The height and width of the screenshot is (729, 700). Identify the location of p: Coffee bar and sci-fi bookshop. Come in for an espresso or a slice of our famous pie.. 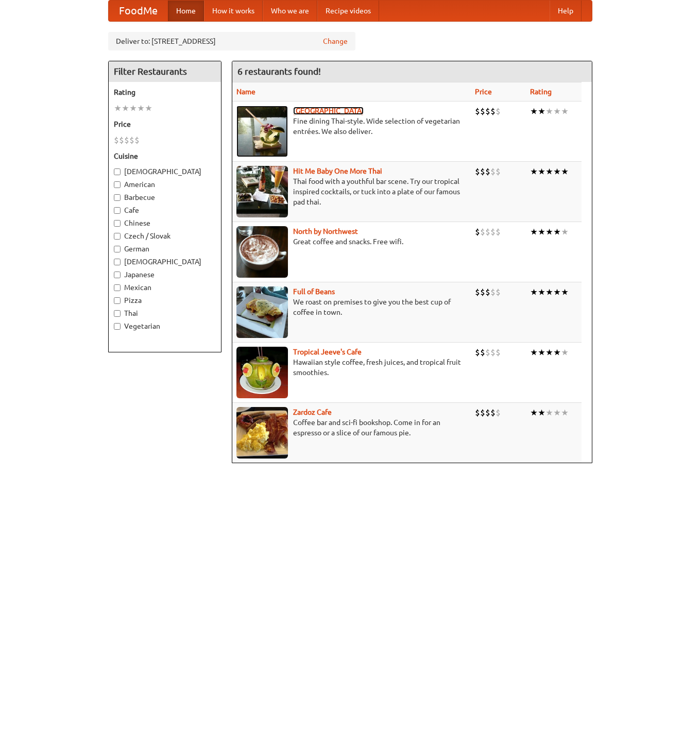
(352, 427).